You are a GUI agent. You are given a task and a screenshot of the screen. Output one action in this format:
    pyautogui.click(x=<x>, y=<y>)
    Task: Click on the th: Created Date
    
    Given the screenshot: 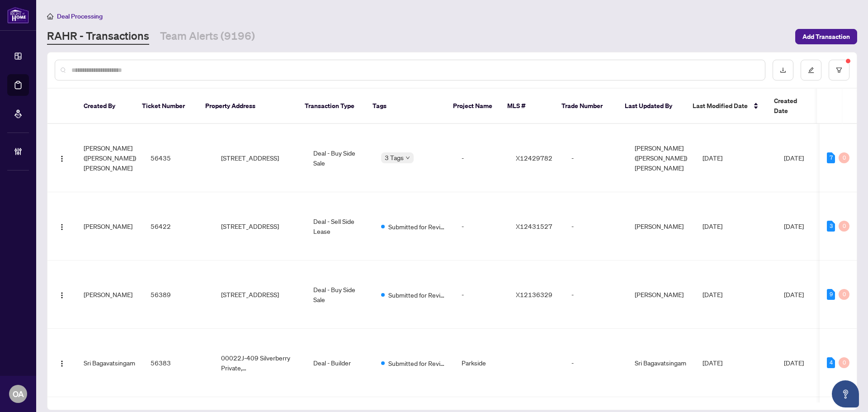 What is the action you would take?
    pyautogui.click(x=798, y=106)
    